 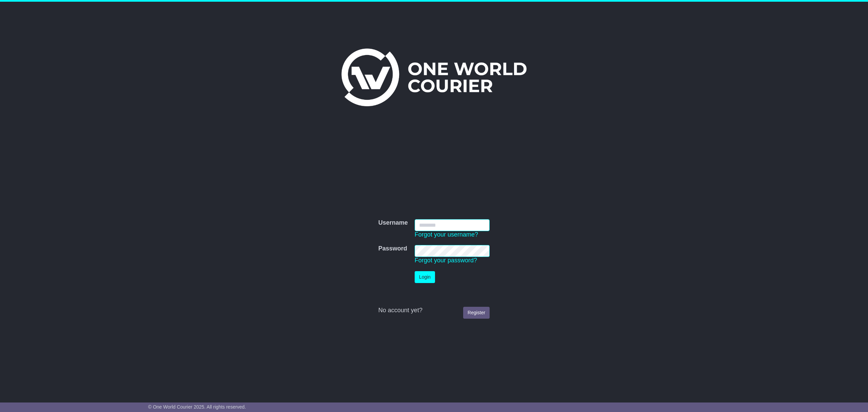 What do you see at coordinates (476, 313) in the screenshot?
I see `a: Register` at bounding box center [476, 313].